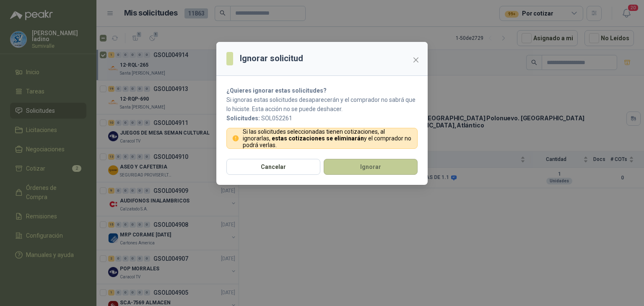 The width and height of the screenshot is (644, 306). I want to click on button: Close, so click(416, 60).